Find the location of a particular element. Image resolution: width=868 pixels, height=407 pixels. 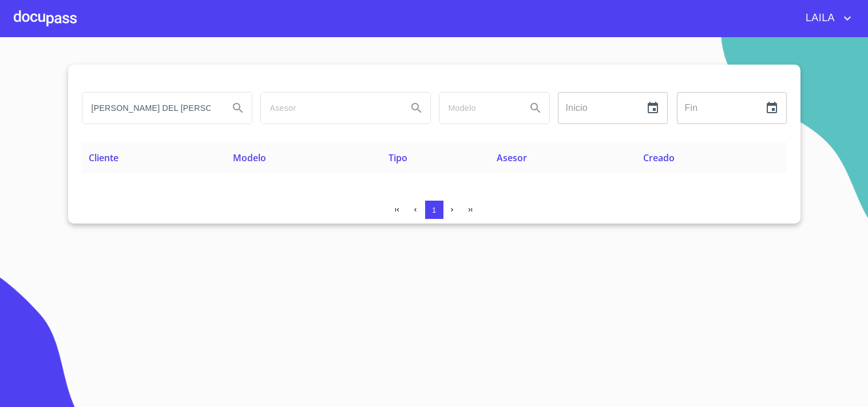

button: account of current user is located at coordinates (826, 18).